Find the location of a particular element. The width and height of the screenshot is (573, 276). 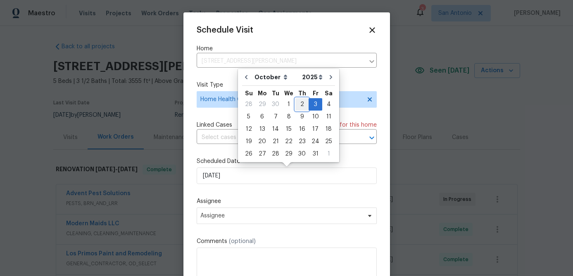

button: Go to previous month is located at coordinates (246, 77).